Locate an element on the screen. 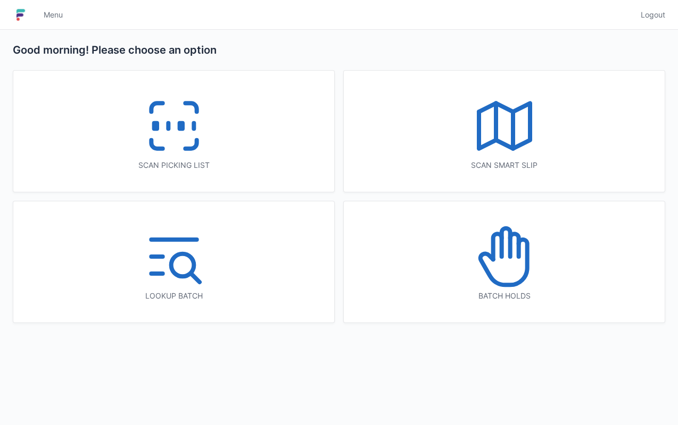 The height and width of the screenshot is (425, 678). a: Lookup batch is located at coordinates (173, 262).